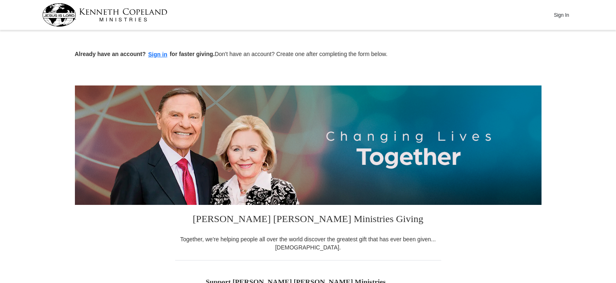 The image size is (616, 283). What do you see at coordinates (562, 15) in the screenshot?
I see `button: Sign In` at bounding box center [562, 15].